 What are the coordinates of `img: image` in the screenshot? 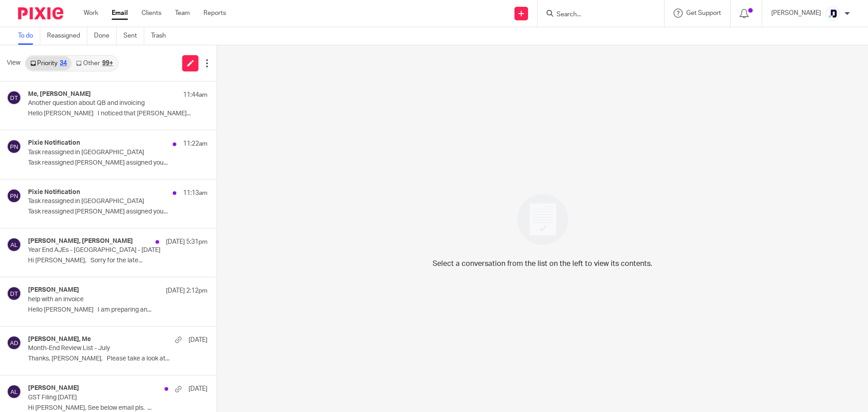 It's located at (543, 219).